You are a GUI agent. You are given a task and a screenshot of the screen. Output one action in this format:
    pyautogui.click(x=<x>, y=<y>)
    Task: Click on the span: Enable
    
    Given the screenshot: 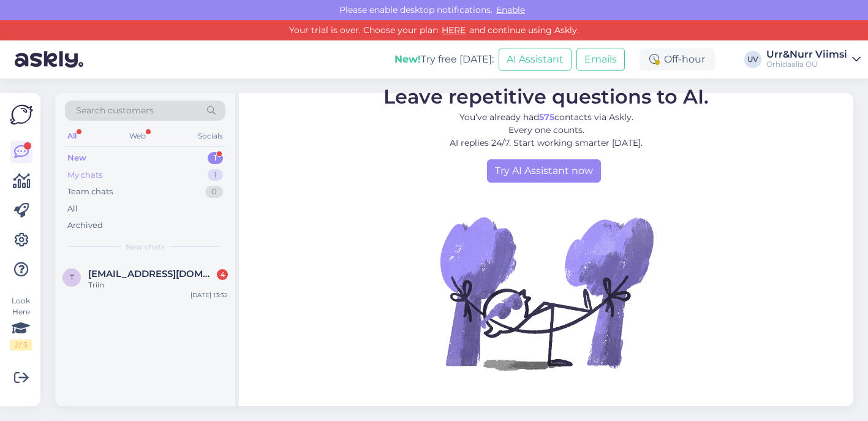 What is the action you would take?
    pyautogui.click(x=510, y=10)
    